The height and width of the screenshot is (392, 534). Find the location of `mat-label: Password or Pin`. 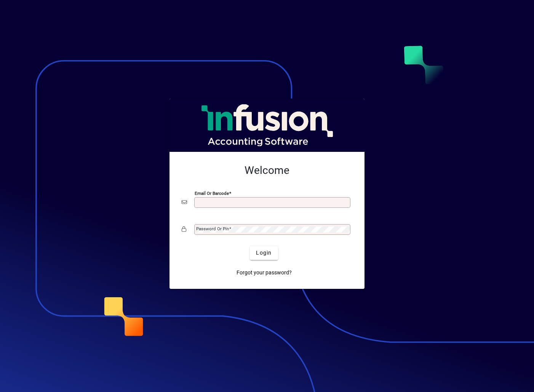

mat-label: Password or Pin is located at coordinates (213, 229).